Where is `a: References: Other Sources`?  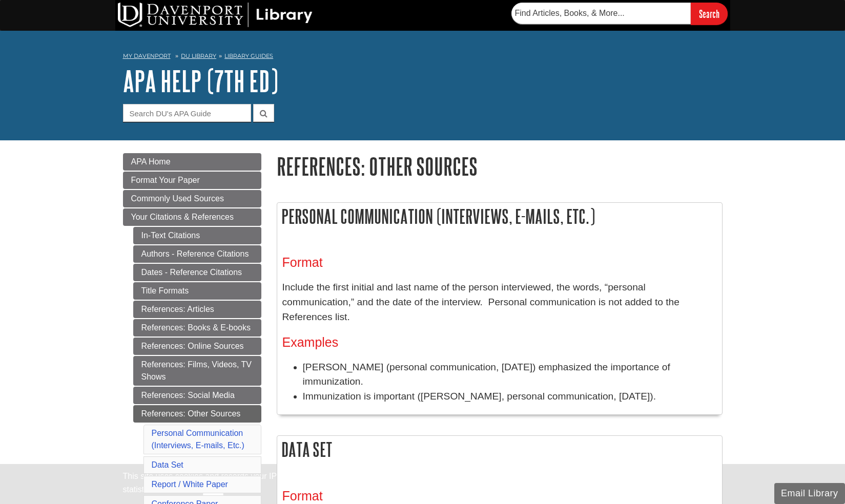 a: References: Other Sources is located at coordinates (198, 414).